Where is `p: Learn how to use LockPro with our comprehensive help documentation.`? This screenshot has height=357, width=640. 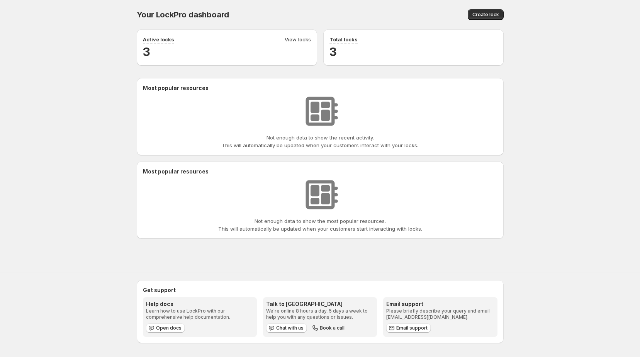 p: Learn how to use LockPro with our comprehensive help documentation. is located at coordinates (200, 314).